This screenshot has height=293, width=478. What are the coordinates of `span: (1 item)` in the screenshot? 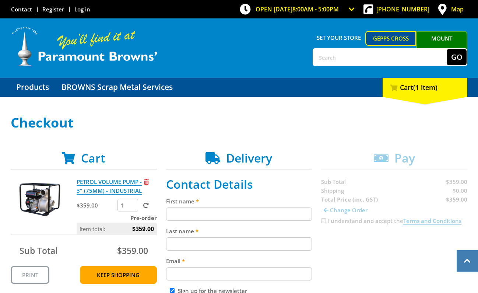 It's located at (425, 87).